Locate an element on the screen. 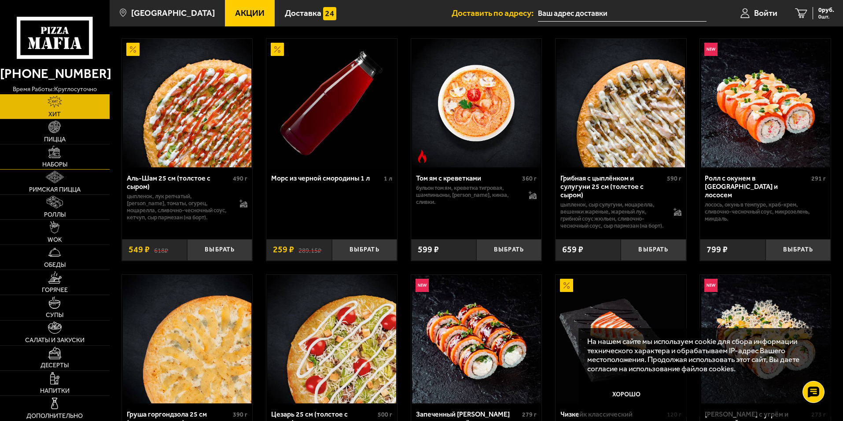 Image resolution: width=843 pixels, height=421 pixels. span: 1 л is located at coordinates (388, 178).